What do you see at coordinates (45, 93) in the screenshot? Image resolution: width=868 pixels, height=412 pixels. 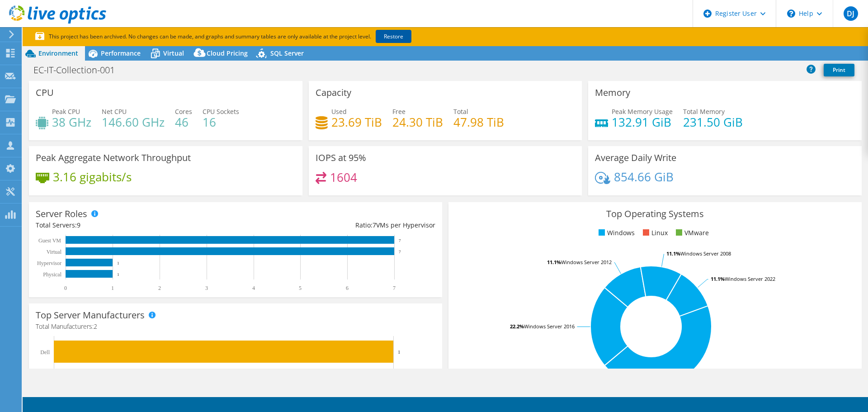 I see `h3: CPU` at bounding box center [45, 93].